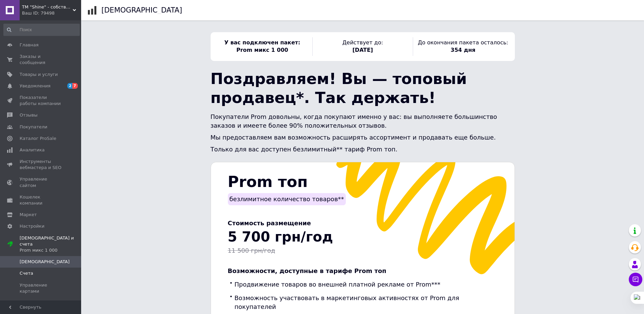 This screenshot has width=644, height=314. I want to click on div: Действует до:, so click(363, 46).